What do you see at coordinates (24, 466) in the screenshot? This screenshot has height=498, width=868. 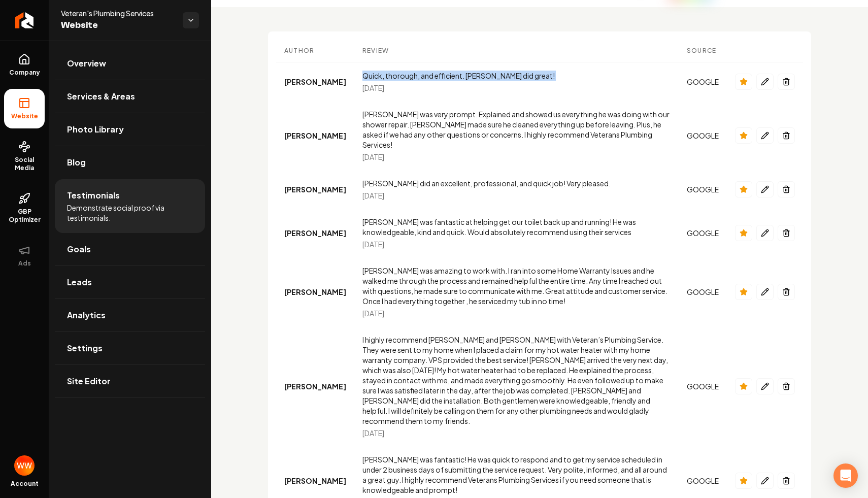 I see `button: Open user button` at bounding box center [24, 466].